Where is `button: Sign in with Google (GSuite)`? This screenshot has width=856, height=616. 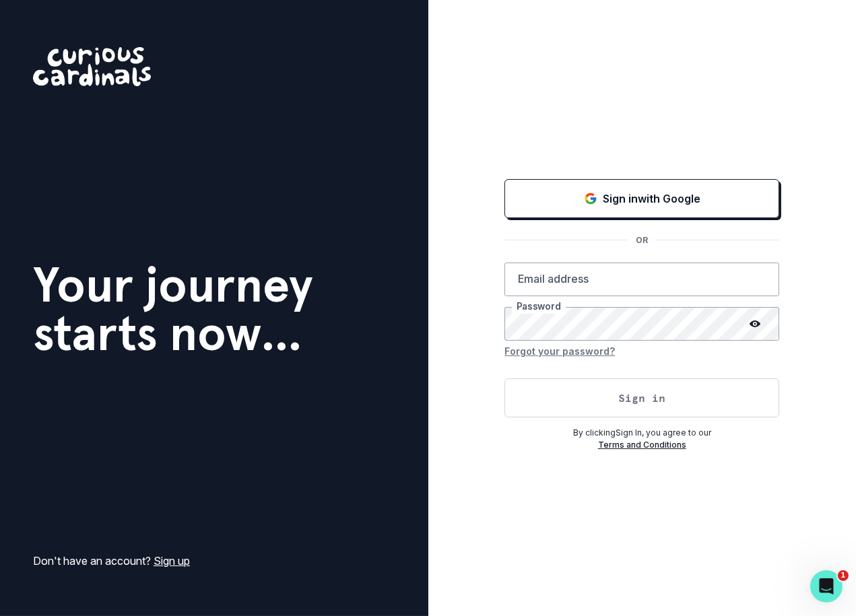
button: Sign in with Google (GSuite) is located at coordinates (642, 198).